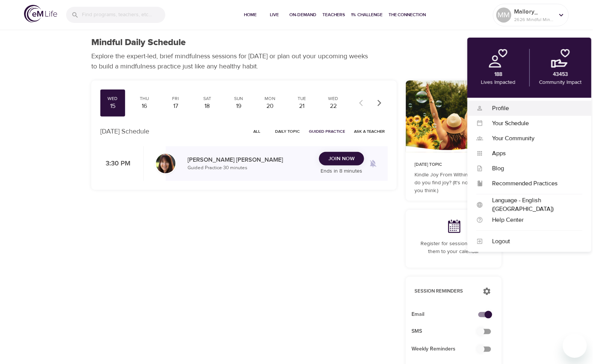  I want to click on span: Ask a Teacher, so click(369, 131).